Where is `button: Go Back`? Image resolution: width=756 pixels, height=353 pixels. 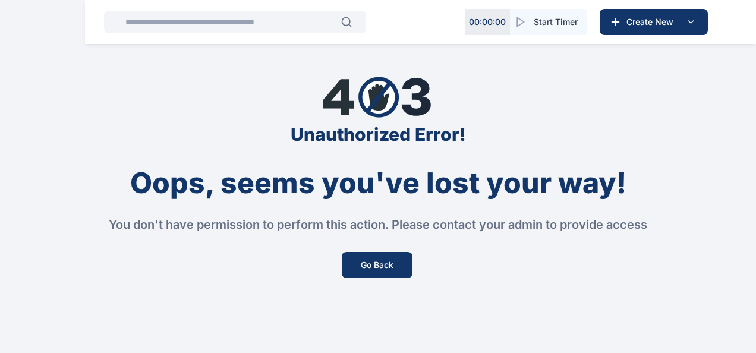
button: Go Back is located at coordinates (377, 265).